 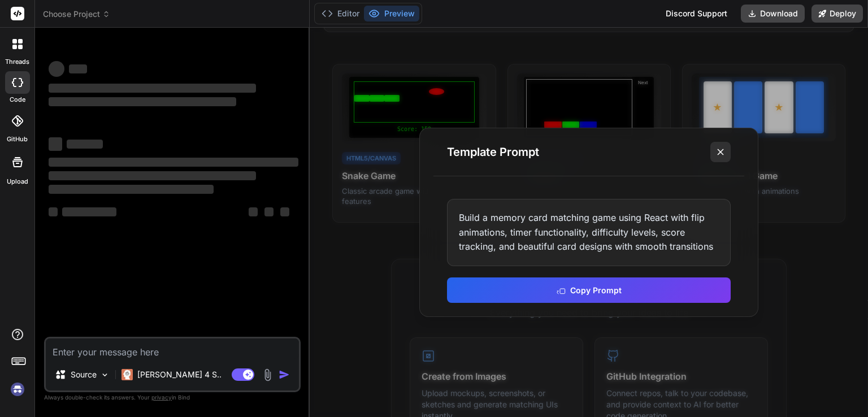 What do you see at coordinates (285, 375) in the screenshot?
I see `img: icon` at bounding box center [285, 375].